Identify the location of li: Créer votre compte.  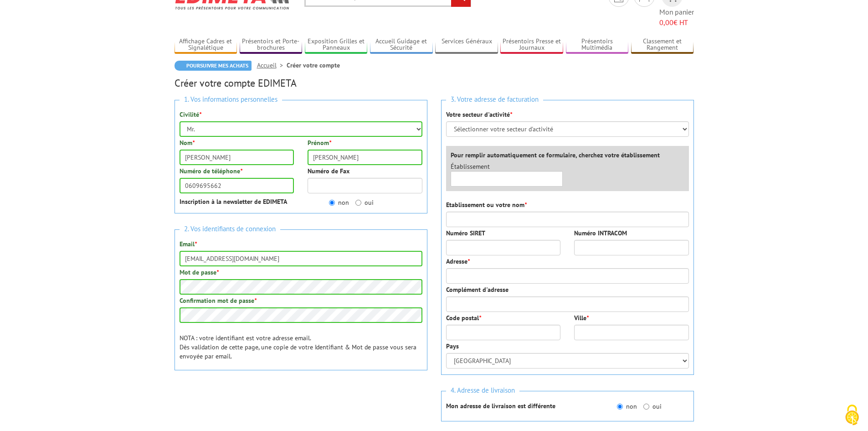
(313, 65).